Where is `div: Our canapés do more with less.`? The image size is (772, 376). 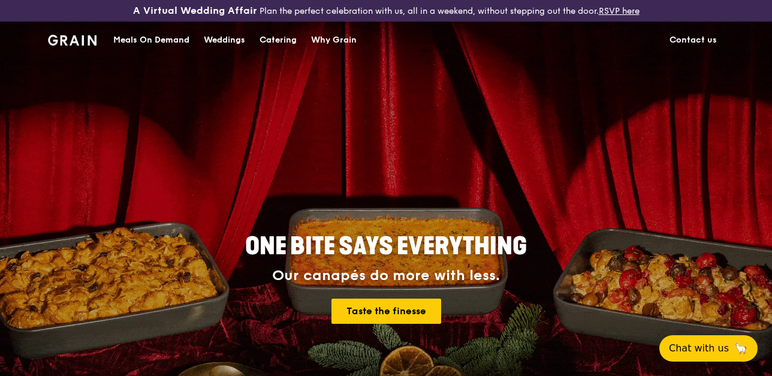 div: Our canapés do more with less. is located at coordinates (386, 276).